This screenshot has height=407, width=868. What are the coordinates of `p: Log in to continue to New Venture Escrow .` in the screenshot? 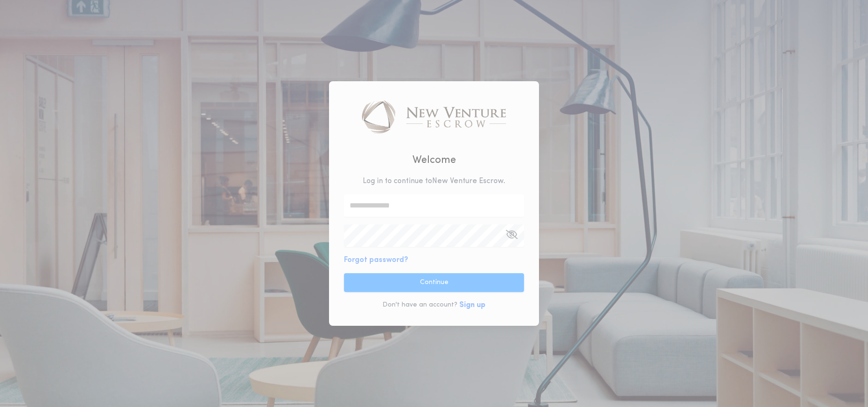 It's located at (434, 181).